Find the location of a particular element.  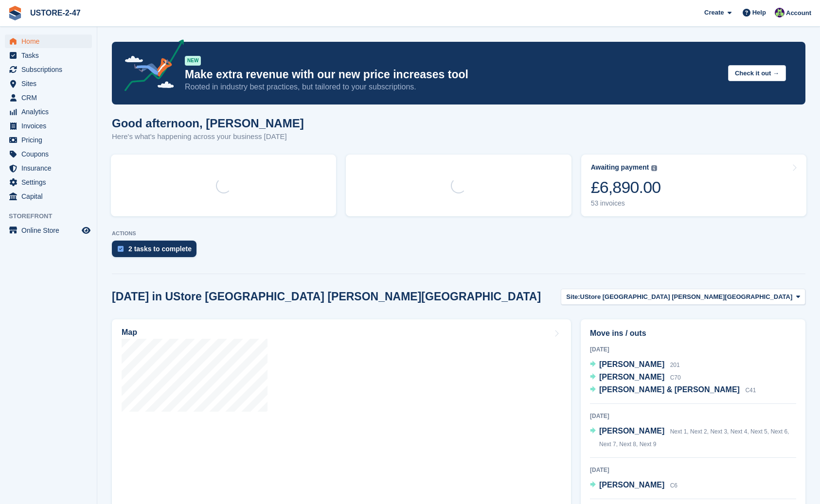

span: Capital is located at coordinates (51, 196).